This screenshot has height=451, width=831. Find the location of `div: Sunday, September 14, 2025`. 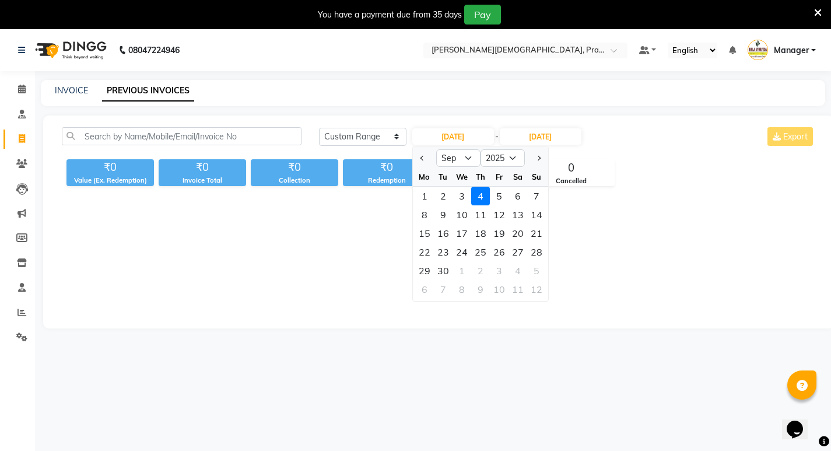

div: Sunday, September 14, 2025 is located at coordinates (537, 215).